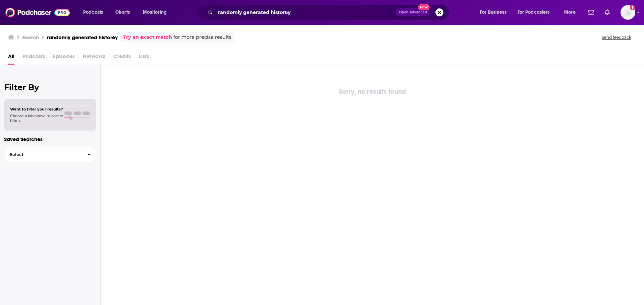 The width and height of the screenshot is (644, 305). Describe the element at coordinates (148, 37) in the screenshot. I see `a: Try an exact match` at that location.